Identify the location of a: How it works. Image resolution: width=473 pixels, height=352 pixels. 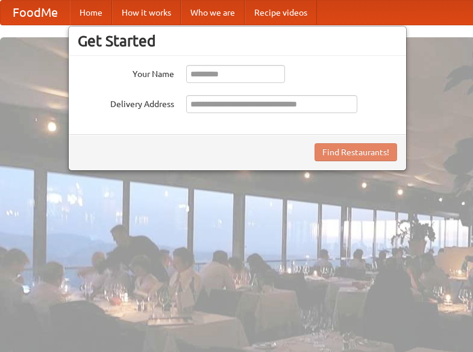
(146, 13).